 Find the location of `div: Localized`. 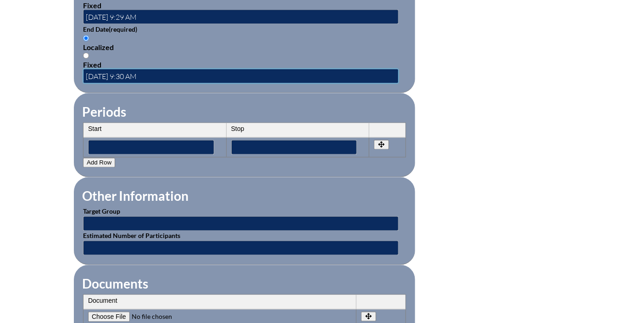

div: Localized is located at coordinates (245, 47).